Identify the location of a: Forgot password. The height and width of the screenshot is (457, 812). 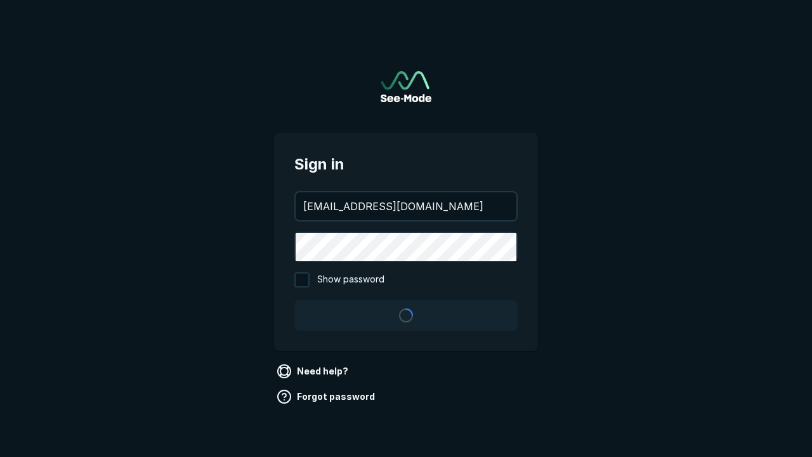
(327, 396).